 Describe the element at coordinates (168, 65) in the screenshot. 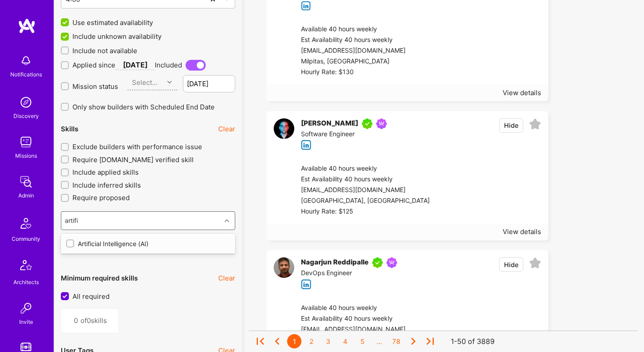

I see `span: Included` at that location.